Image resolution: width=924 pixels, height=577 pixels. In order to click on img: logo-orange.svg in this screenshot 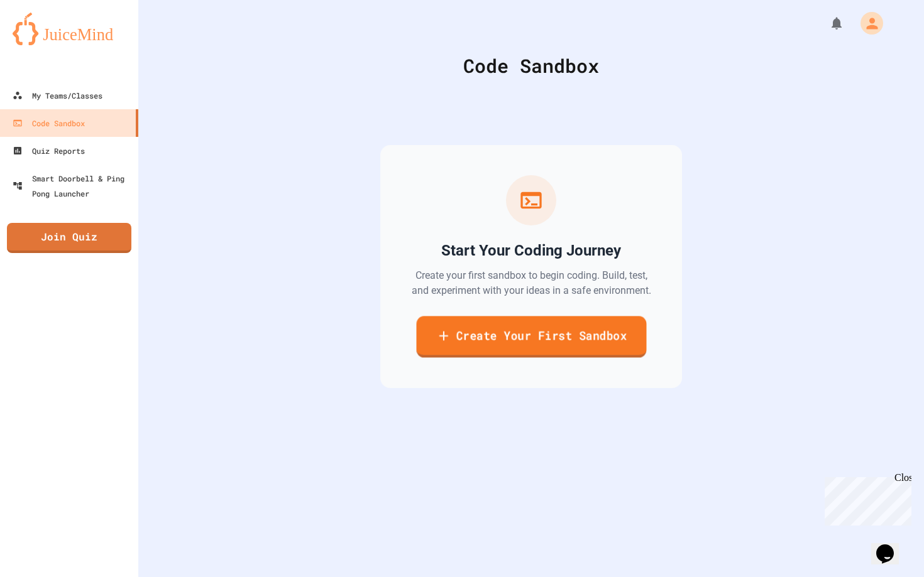, I will do `click(69, 28)`.